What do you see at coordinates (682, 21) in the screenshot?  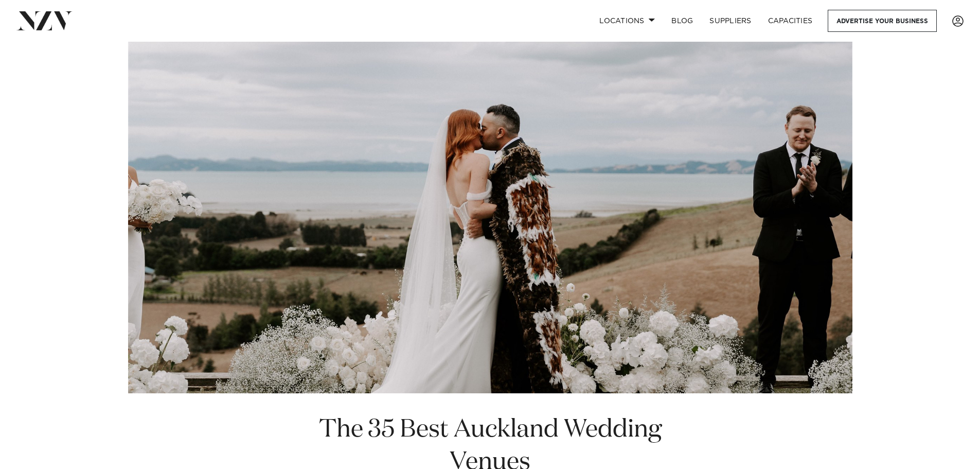 I see `a: BLOG` at bounding box center [682, 21].